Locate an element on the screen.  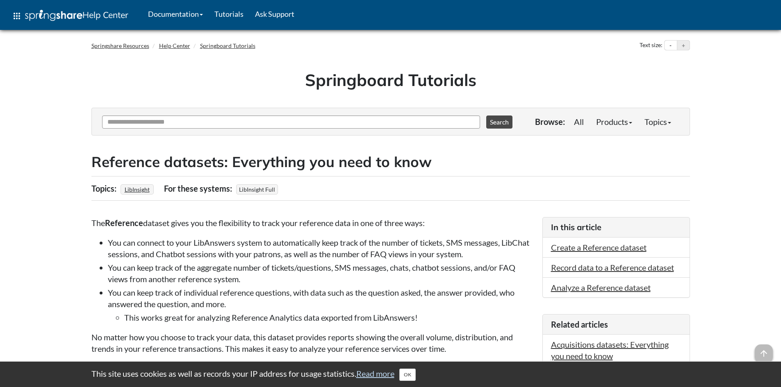
a: Tutorials is located at coordinates (229, 14).